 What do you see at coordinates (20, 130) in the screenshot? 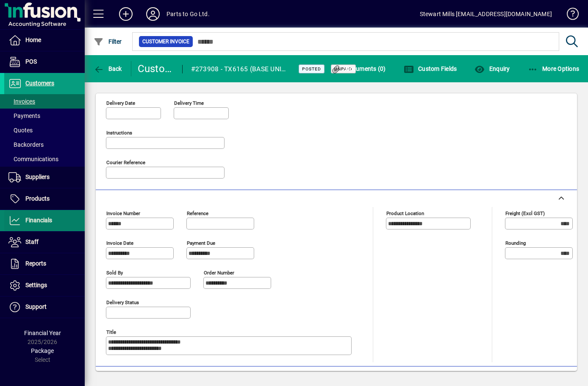
I see `span: Quotes` at bounding box center [20, 130].